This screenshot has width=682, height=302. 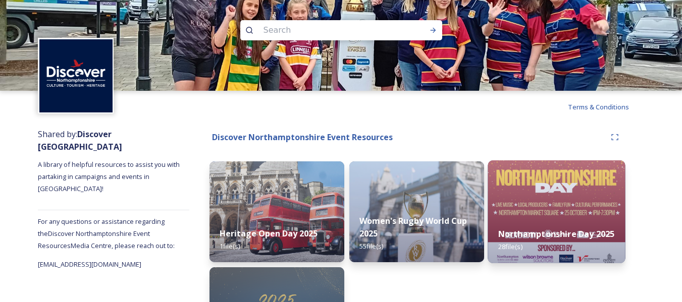 I want to click on img: a23b8861-871a-4cee-9c71-79826736bc07.jpg, so click(x=416, y=212).